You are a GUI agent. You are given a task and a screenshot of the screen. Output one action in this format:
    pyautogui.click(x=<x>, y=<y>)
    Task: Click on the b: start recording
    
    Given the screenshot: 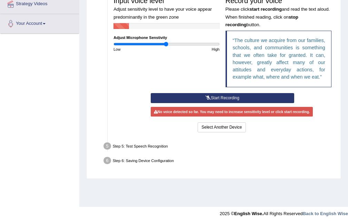 What is the action you would take?
    pyautogui.click(x=265, y=9)
    